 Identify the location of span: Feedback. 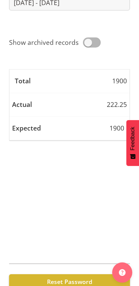
(133, 138).